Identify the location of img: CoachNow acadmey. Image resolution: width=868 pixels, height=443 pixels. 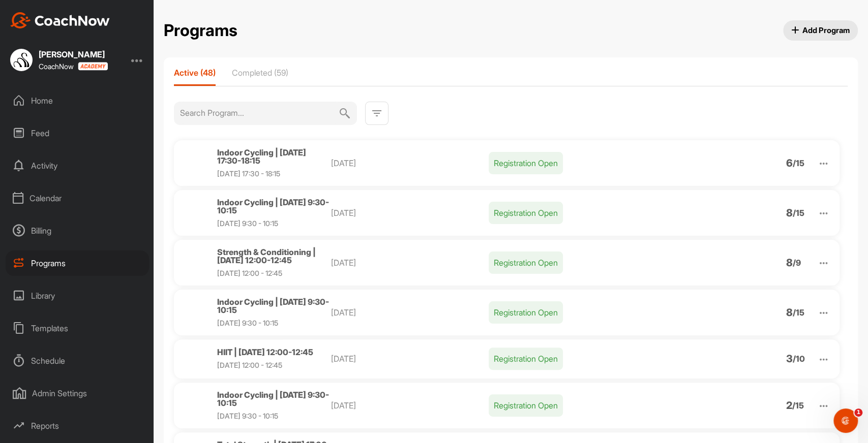
(92, 66).